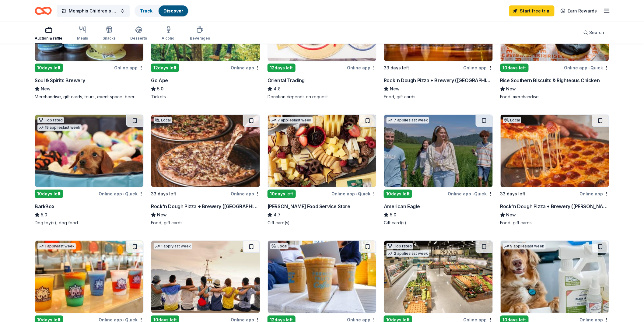  Describe the element at coordinates (205, 97) in the screenshot. I see `div: Tickets` at that location.